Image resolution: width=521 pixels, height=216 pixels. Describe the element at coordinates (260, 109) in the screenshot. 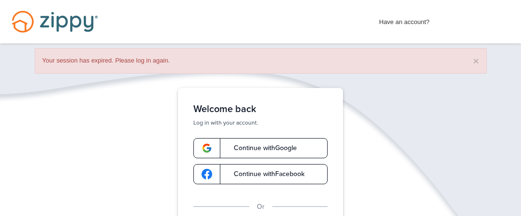

I see `h1: Welcome back` at that location.